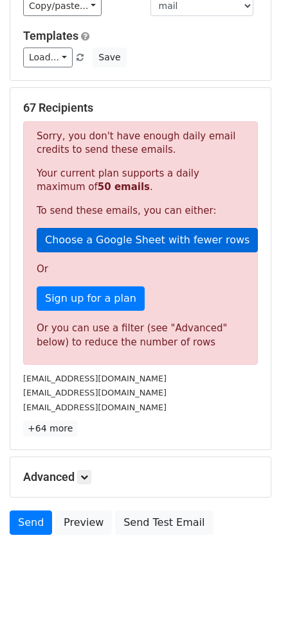 This screenshot has height=644, width=281. Describe the element at coordinates (147, 240) in the screenshot. I see `a: Choose a Google Sheet with fewer rows` at that location.